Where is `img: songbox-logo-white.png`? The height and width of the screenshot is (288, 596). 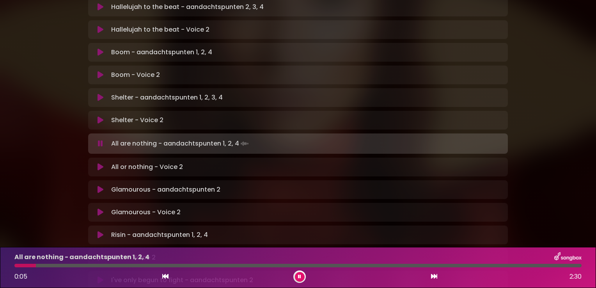 img: songbox-logo-white.png is located at coordinates (568, 257).